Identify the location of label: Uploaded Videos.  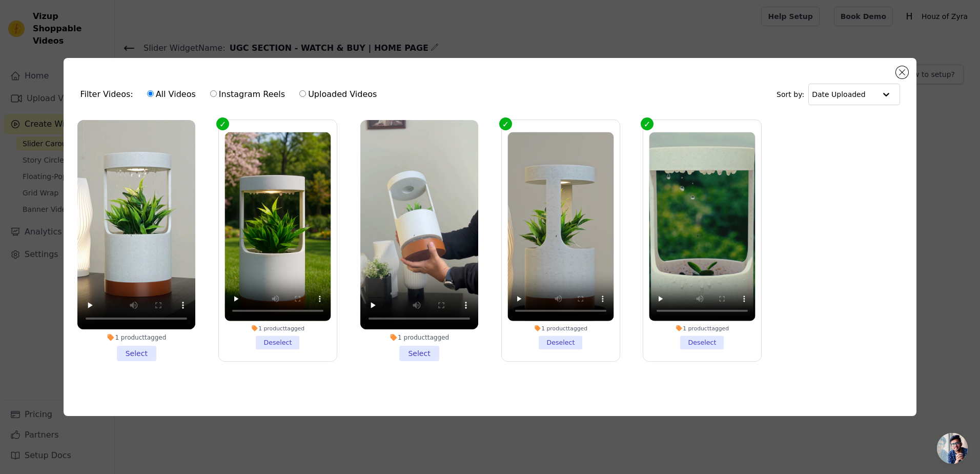
(338, 94).